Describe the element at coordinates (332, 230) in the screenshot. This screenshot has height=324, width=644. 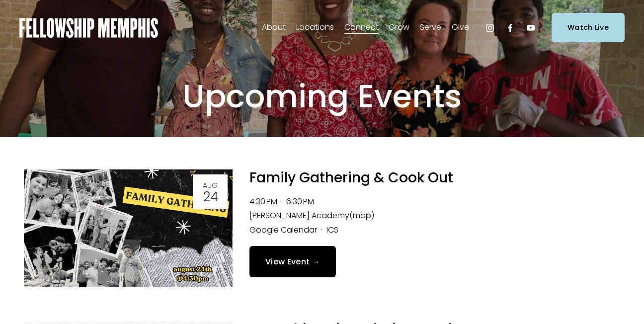
I see `a: ICS` at that location.